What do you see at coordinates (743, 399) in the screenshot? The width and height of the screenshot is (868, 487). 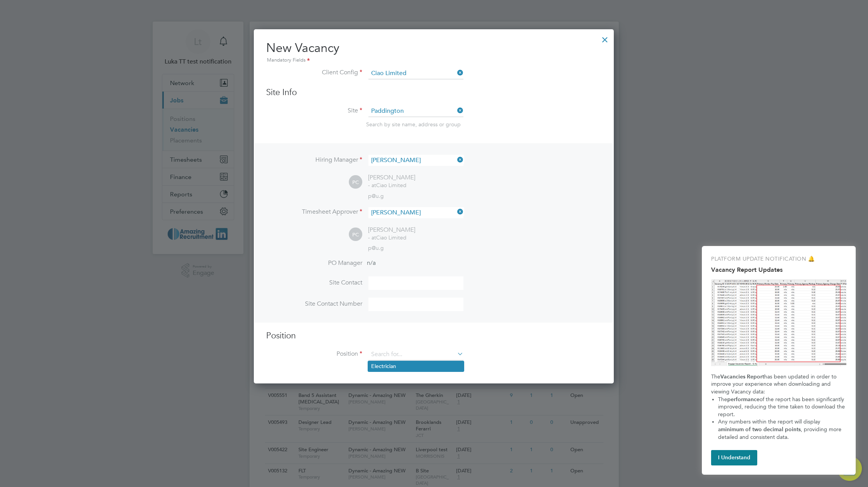 I see `strong: performance` at bounding box center [743, 399].